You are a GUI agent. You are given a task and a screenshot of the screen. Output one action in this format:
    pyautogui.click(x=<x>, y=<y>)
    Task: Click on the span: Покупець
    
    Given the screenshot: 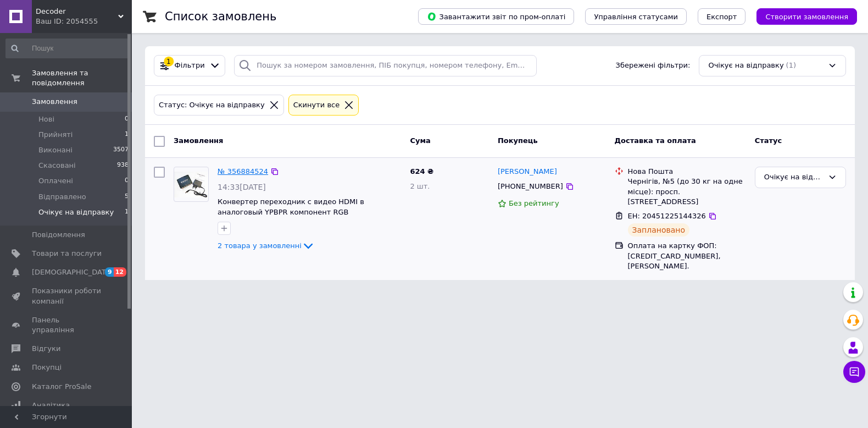 What is the action you would take?
    pyautogui.click(x=518, y=140)
    